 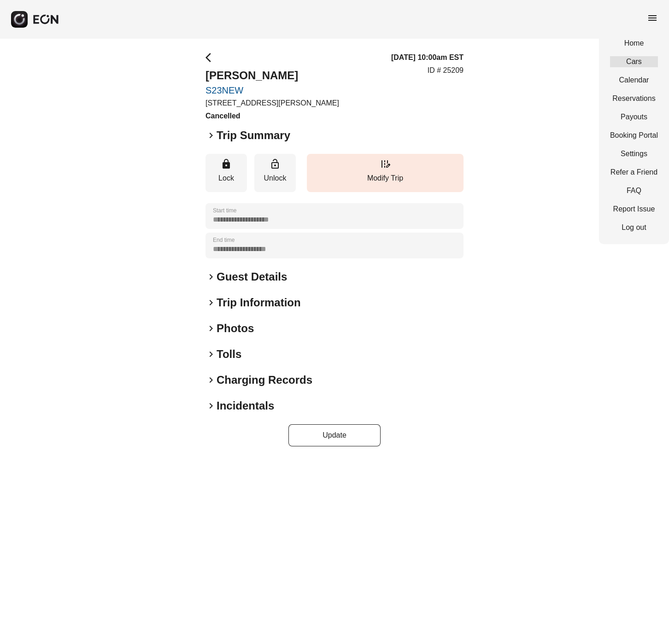 I want to click on button: Lock, so click(x=227, y=173).